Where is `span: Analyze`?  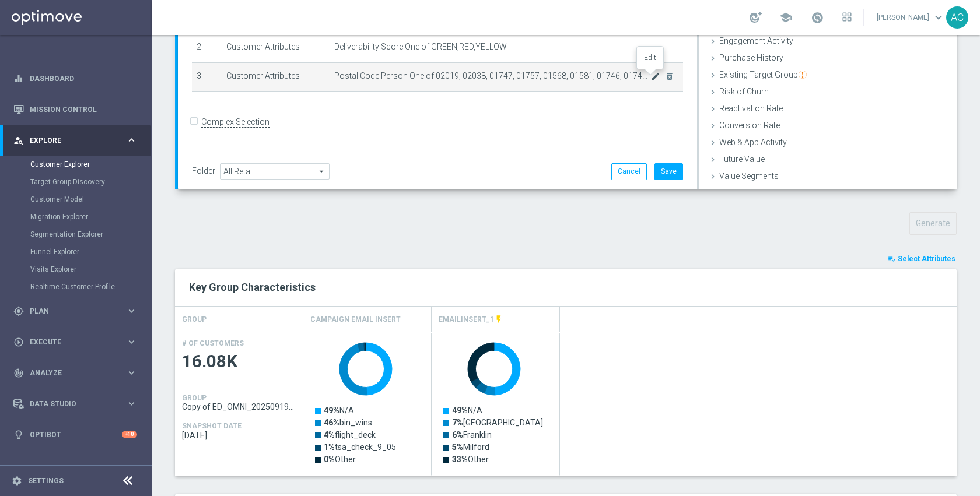 span: Analyze is located at coordinates (78, 373).